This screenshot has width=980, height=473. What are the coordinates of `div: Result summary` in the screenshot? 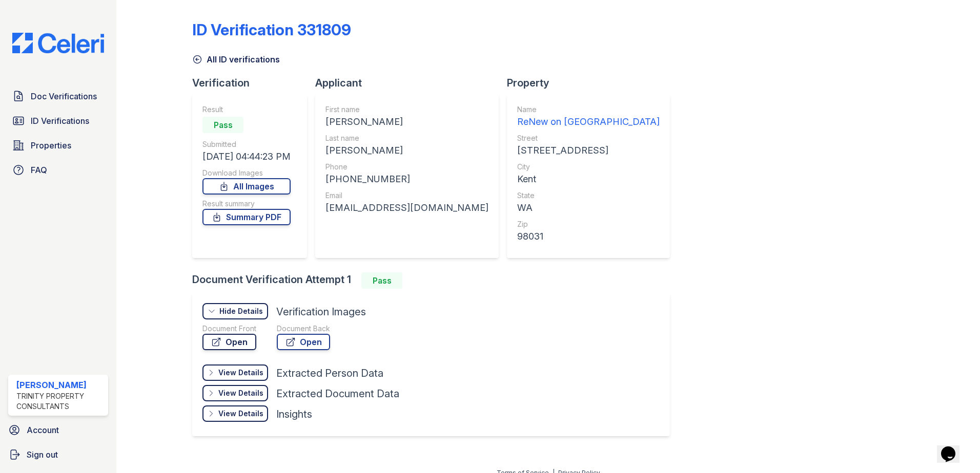 It's located at (246, 204).